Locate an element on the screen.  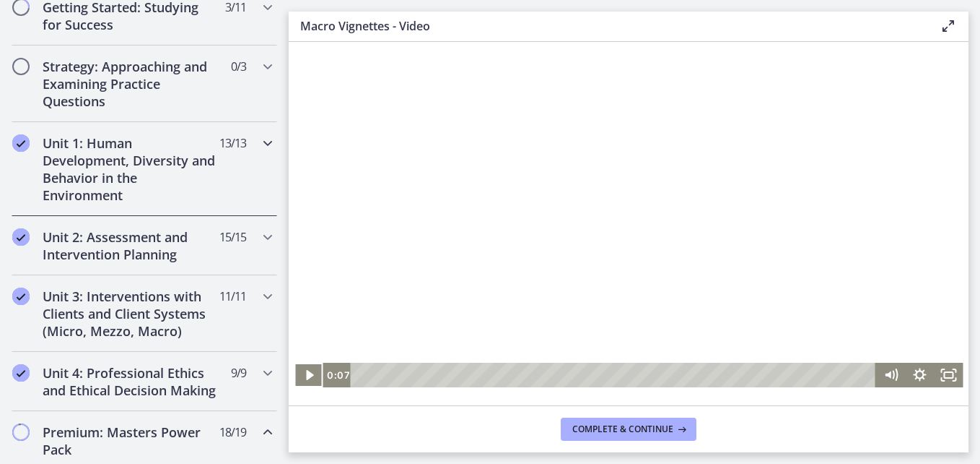
div: Playbar is located at coordinates (327, 333).